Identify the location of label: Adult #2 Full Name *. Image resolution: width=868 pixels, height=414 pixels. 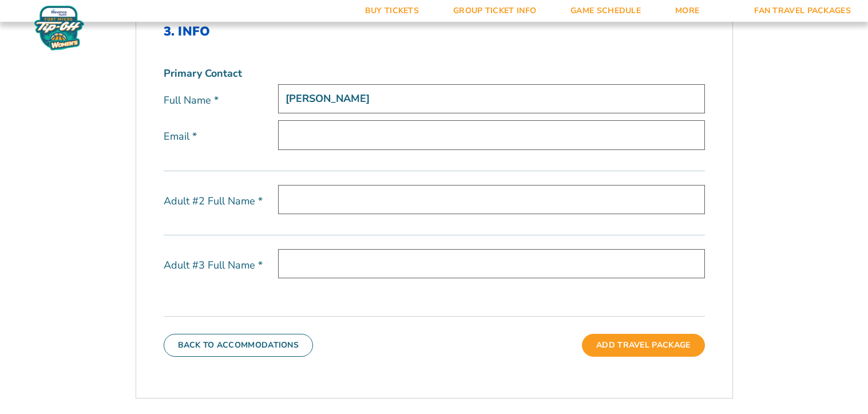
(221, 201).